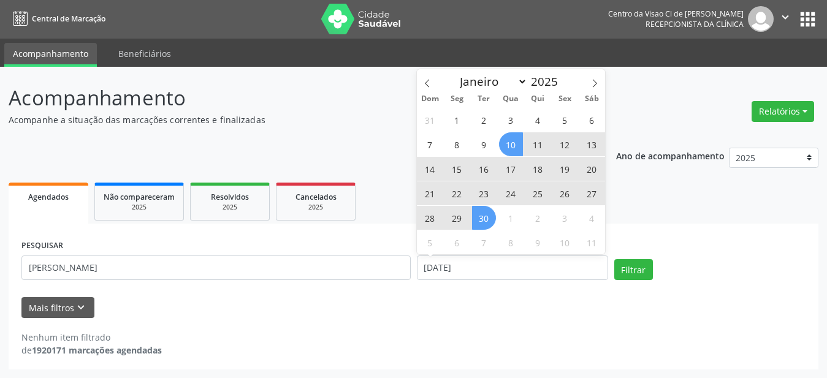  I want to click on img: img, so click(761, 19).